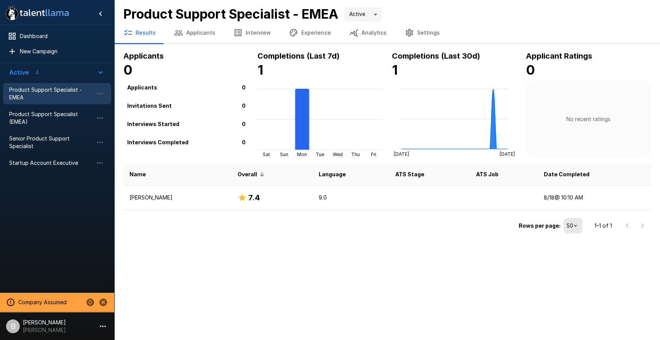  Describe the element at coordinates (436, 56) in the screenshot. I see `b: Completions (Last 30d)` at that location.